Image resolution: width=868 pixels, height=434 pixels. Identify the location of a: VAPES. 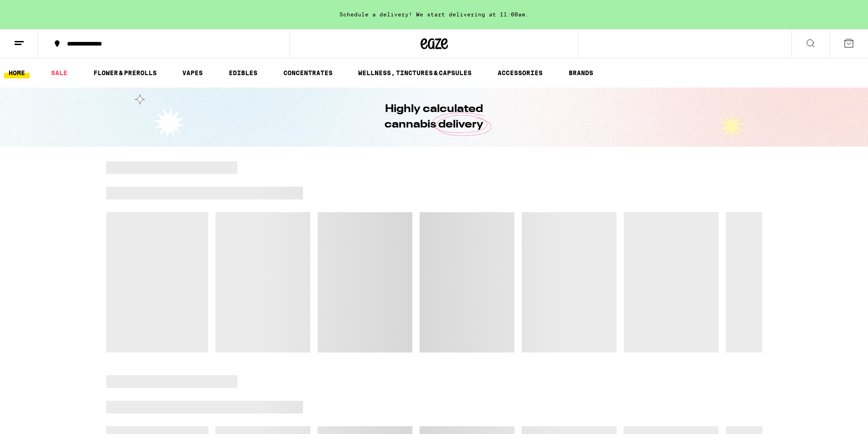
(193, 73).